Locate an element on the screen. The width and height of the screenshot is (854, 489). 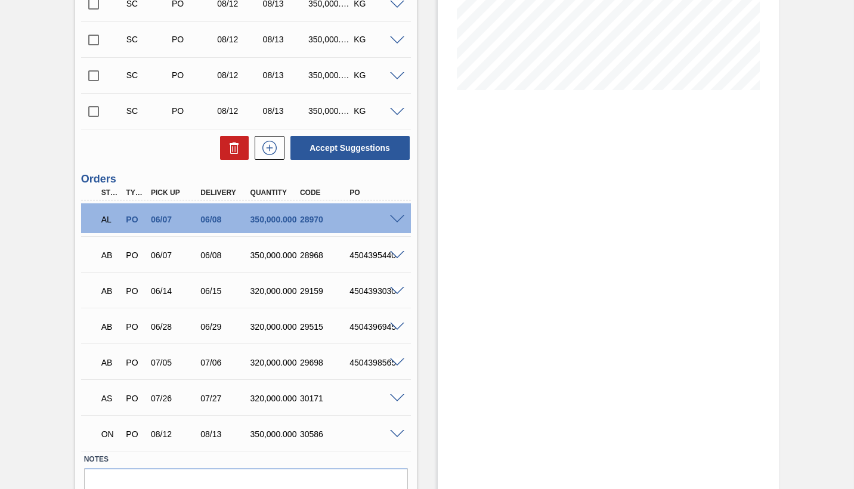
div: 07/27/2025 is located at coordinates (224, 398).